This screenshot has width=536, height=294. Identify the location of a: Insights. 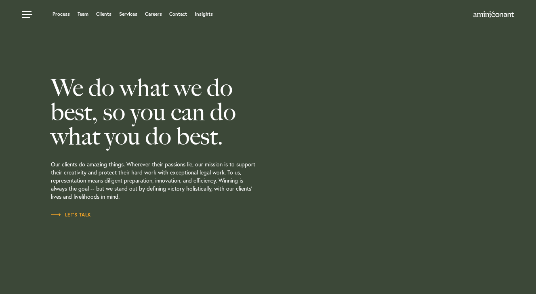
(204, 14).